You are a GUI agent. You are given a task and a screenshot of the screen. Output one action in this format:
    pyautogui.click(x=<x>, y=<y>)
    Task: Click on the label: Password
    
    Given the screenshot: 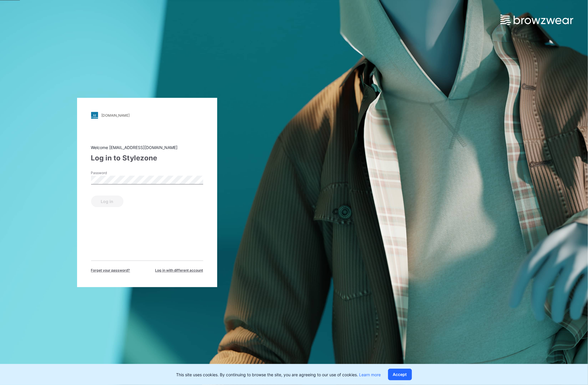 What is the action you would take?
    pyautogui.click(x=111, y=173)
    